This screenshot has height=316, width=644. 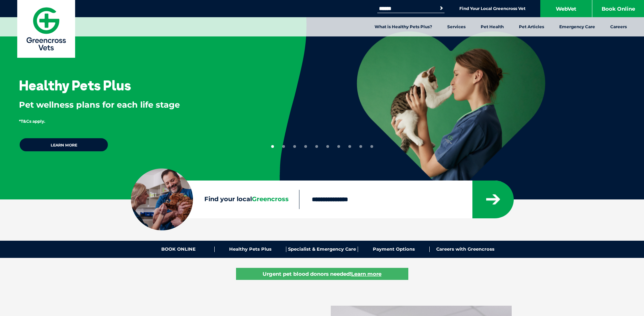 What do you see at coordinates (284, 147) in the screenshot?
I see `button: 2 of 10` at bounding box center [284, 147].